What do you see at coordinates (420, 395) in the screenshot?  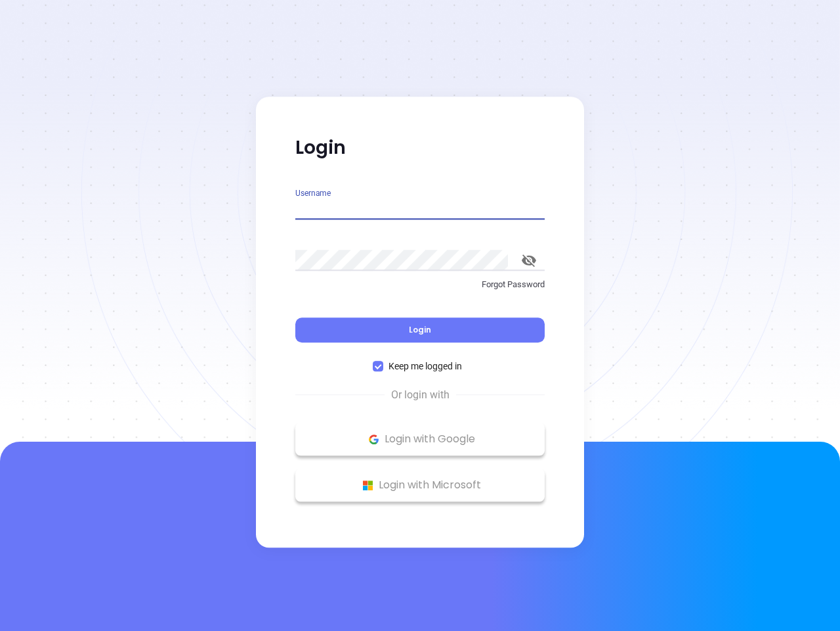 I see `span: Or login with` at bounding box center [420, 395].